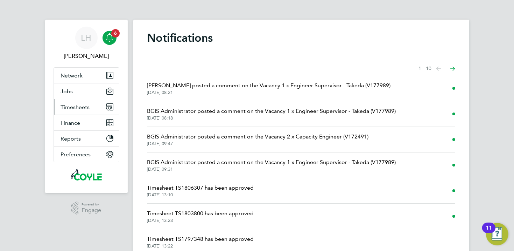 This screenshot has width=514, height=251. I want to click on button: Finance, so click(86, 122).